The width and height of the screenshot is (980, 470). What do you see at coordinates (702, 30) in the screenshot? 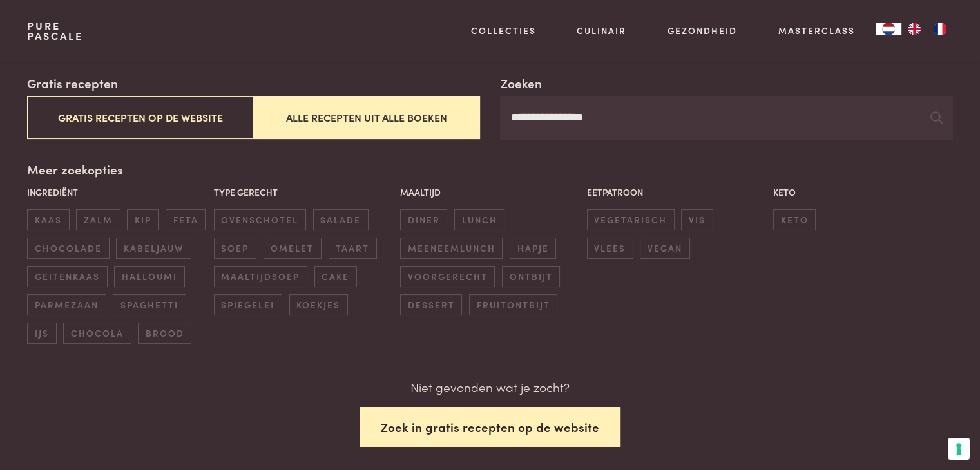
I see `a: Gezondheid` at bounding box center [702, 30].